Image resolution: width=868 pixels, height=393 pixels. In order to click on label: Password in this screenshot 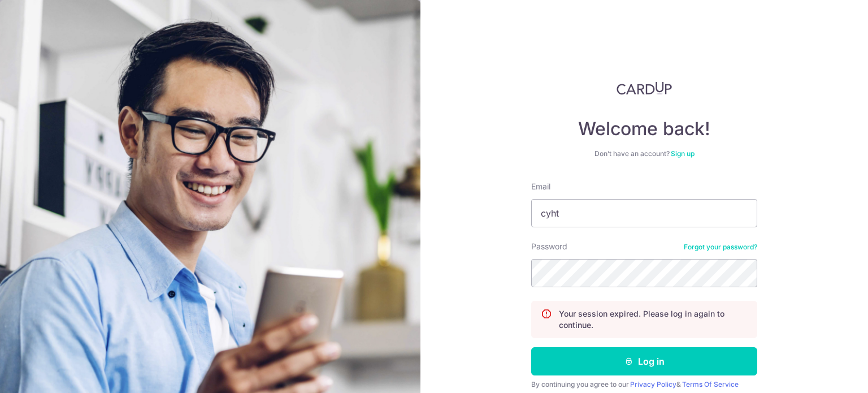, I will do `click(549, 247)`.